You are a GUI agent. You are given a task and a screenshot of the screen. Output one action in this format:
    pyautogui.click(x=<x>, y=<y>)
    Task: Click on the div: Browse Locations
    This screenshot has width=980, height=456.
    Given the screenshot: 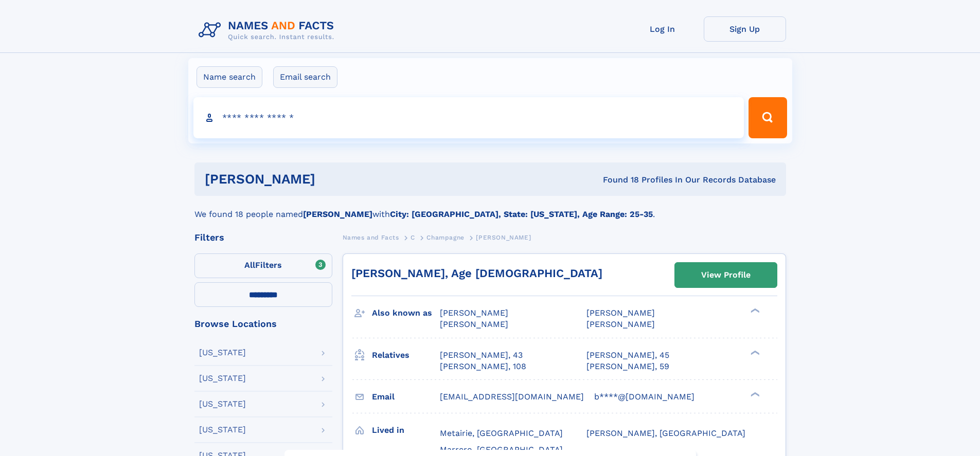 What is the action you would take?
    pyautogui.click(x=263, y=324)
    